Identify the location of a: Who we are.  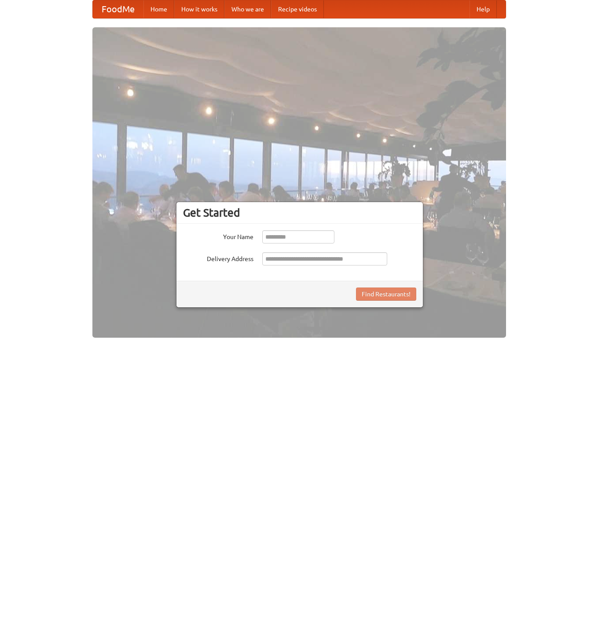
(248, 9).